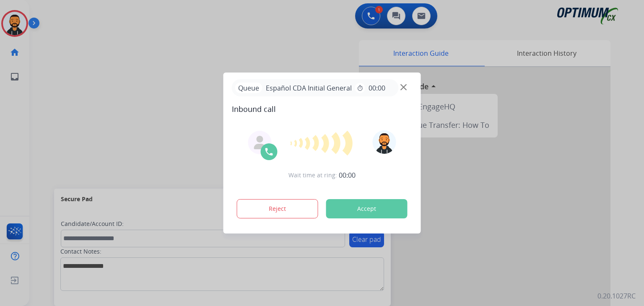  What do you see at coordinates (322, 109) in the screenshot?
I see `span: Inbound call` at bounding box center [322, 109].